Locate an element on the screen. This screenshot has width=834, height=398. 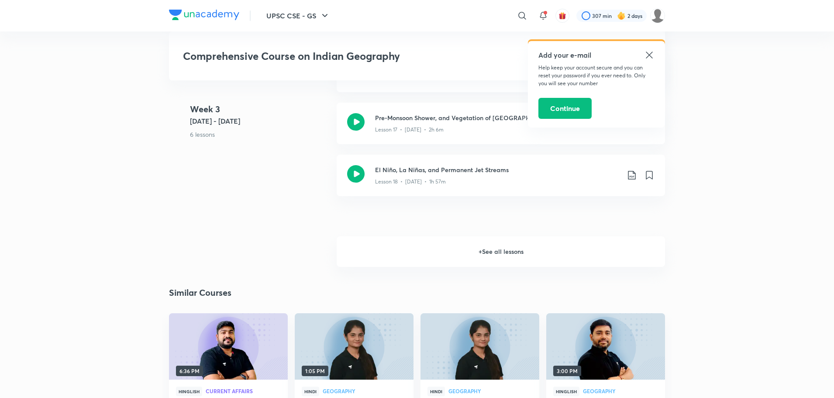
img: Company Logo is located at coordinates (204, 15).